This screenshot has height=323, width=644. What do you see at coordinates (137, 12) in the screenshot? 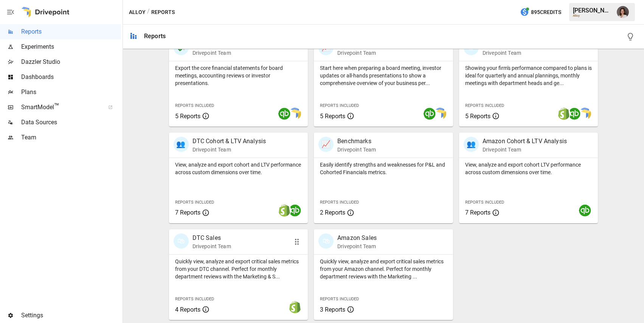
I see `button: Alloy` at bounding box center [137, 12].